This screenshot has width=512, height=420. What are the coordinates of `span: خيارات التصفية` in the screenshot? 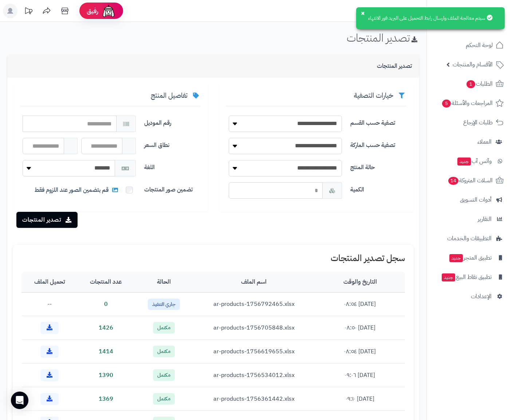 It's located at (374, 95).